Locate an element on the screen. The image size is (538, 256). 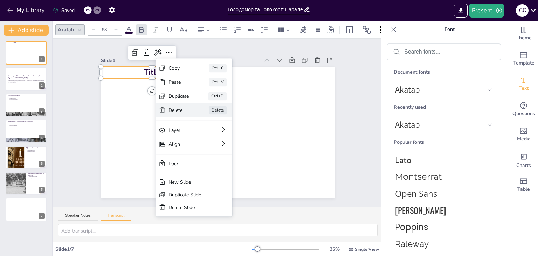
div: Background color is located at coordinates (332, 29).